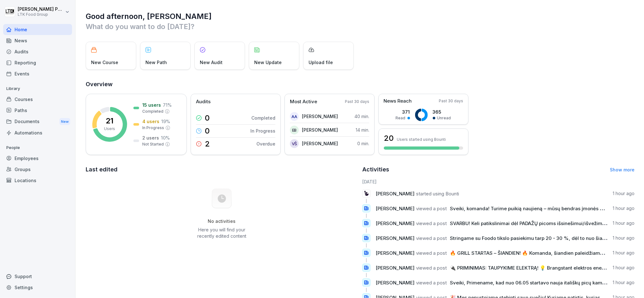  Describe the element at coordinates (165, 121) in the screenshot. I see `p: 19 %` at that location.